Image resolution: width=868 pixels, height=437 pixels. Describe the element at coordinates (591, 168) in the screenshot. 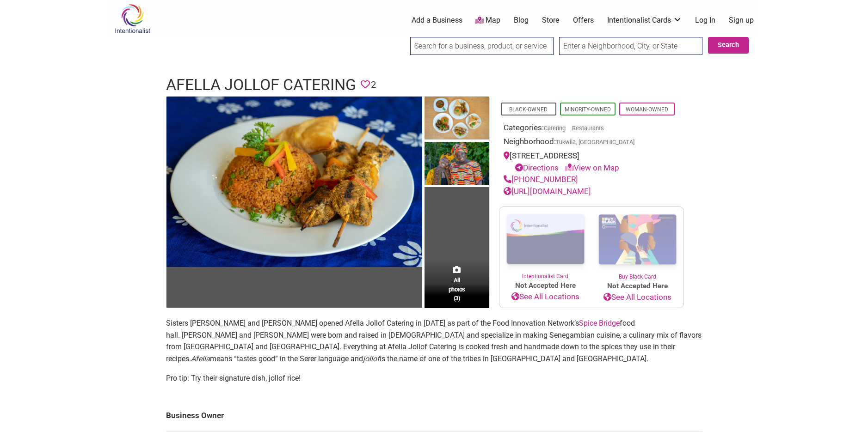

I see `a: View on Map` at that location.